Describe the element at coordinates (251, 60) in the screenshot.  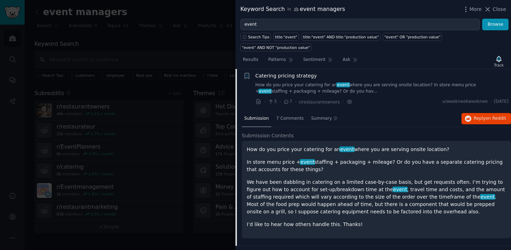
I see `span: Results` at that location.